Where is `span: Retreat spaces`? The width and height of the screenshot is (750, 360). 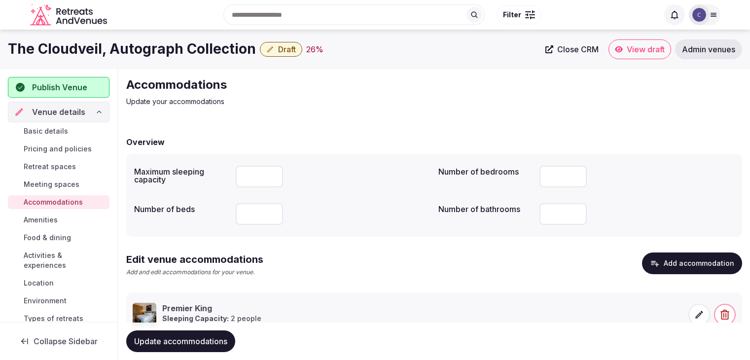 span: Retreat spaces is located at coordinates (50, 167).